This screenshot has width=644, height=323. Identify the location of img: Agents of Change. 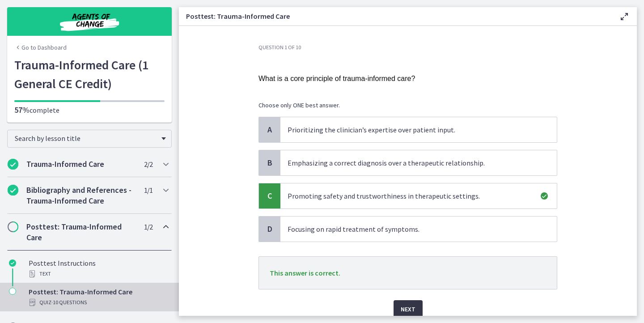
(89, 22).